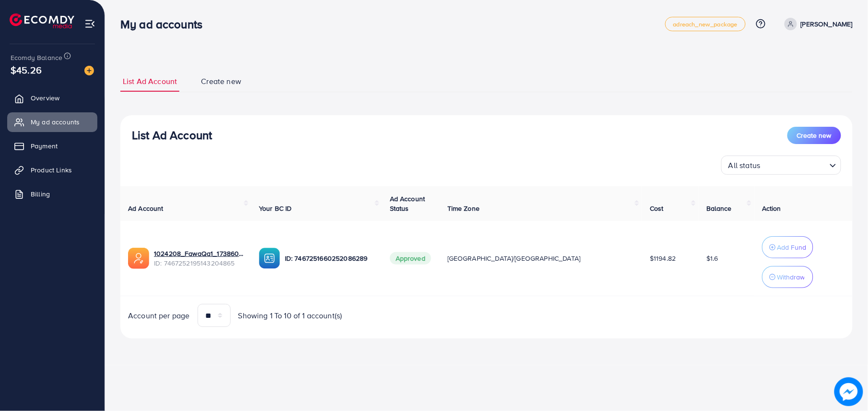  I want to click on a: Overview, so click(52, 98).